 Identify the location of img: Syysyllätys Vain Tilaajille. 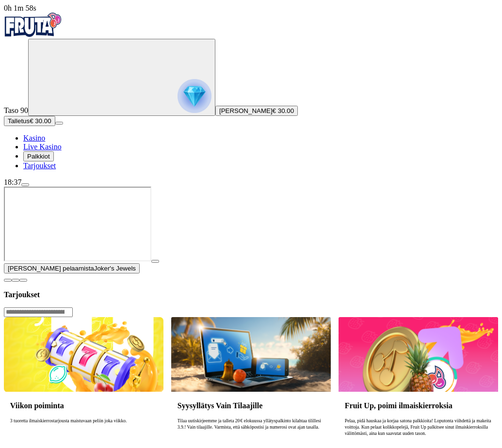
(251, 354).